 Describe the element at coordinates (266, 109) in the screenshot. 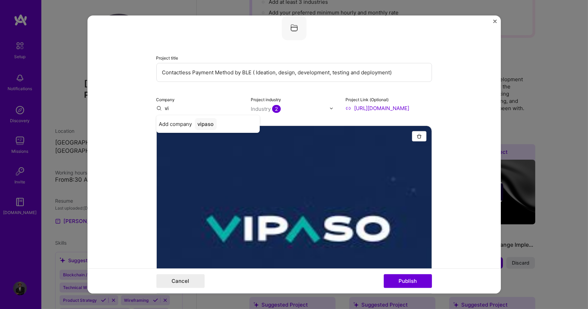

I see `div: Industry` at that location.